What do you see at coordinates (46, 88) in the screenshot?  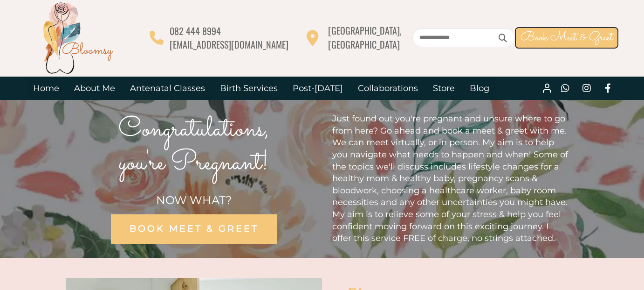 I see `a: Home` at bounding box center [46, 88].